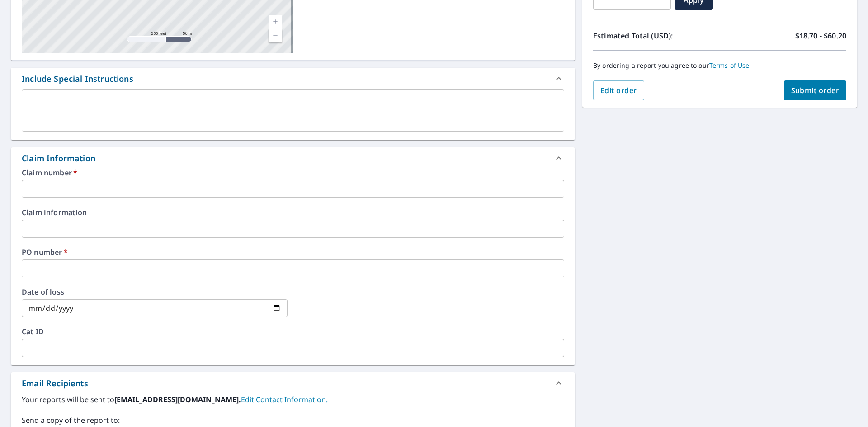  Describe the element at coordinates (619, 90) in the screenshot. I see `span: Edit order` at that location.